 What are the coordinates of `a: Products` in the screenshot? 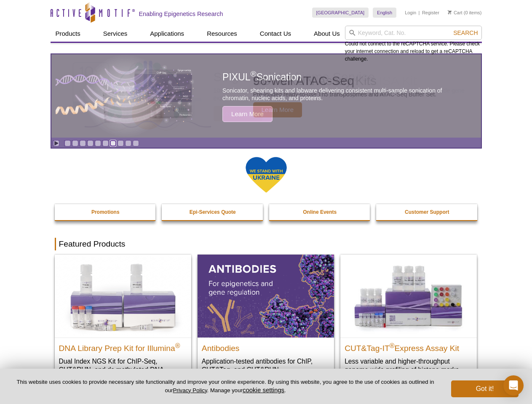 It's located at (68, 34).